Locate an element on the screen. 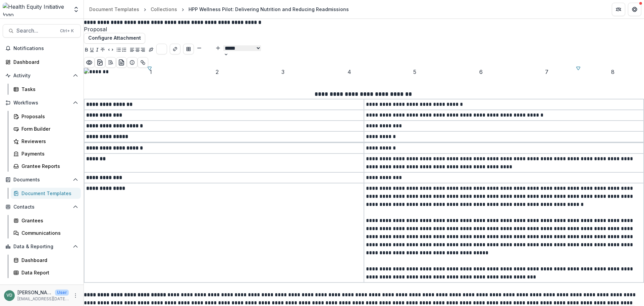 The width and height of the screenshot is (644, 306). button: Choose font color is located at coordinates (162, 49).